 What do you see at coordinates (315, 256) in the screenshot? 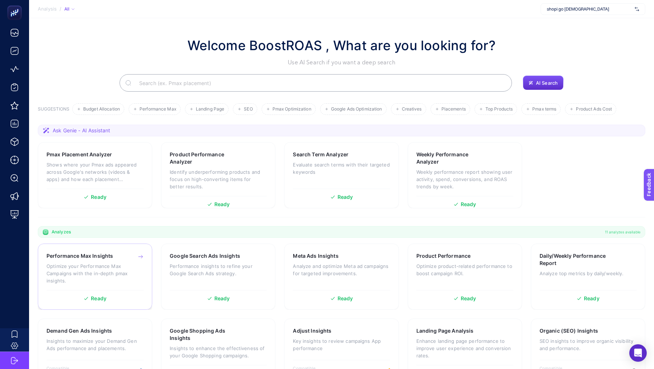
I see `h3: Meta Ads Insights` at bounding box center [315, 256].